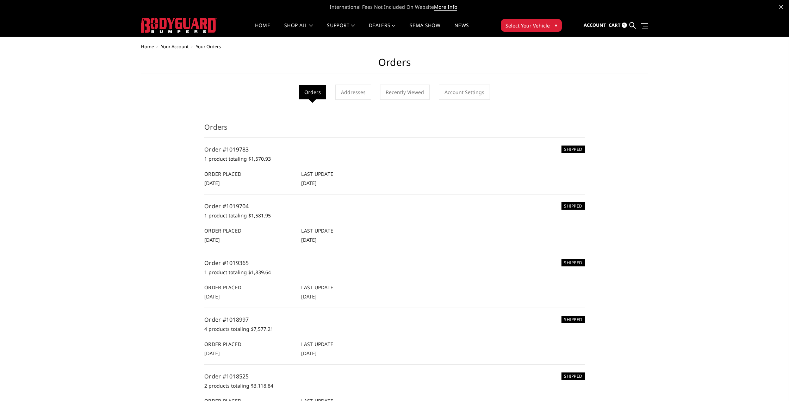 The height and width of the screenshot is (401, 789). I want to click on img: BODYGUARD BUMPERS, so click(179, 25).